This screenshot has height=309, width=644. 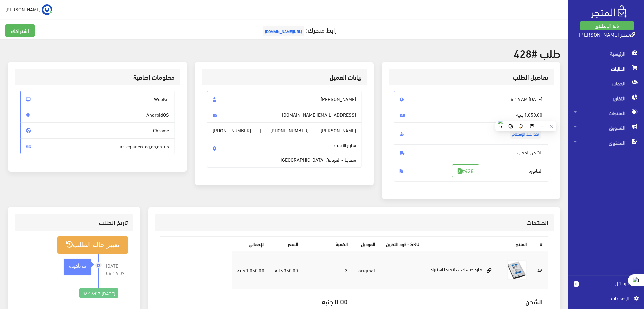 I want to click on button: تغيير حالة الطلب, so click(x=93, y=245).